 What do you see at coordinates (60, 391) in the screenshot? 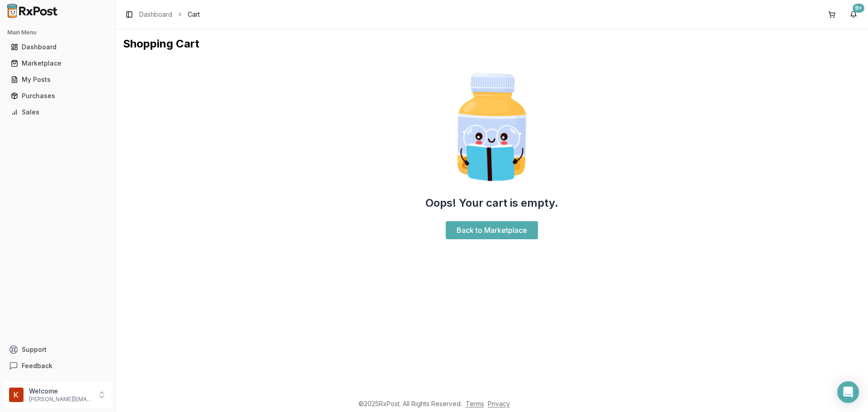
I see `p: Welcome` at bounding box center [60, 391].